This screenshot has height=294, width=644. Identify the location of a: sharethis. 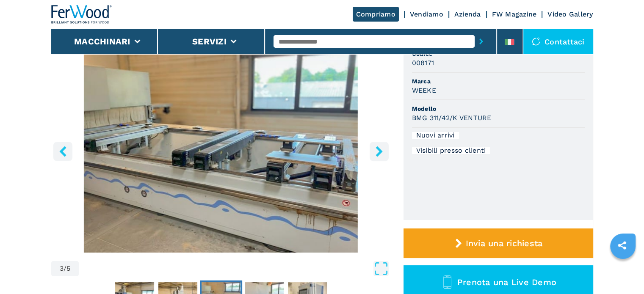
(622, 245).